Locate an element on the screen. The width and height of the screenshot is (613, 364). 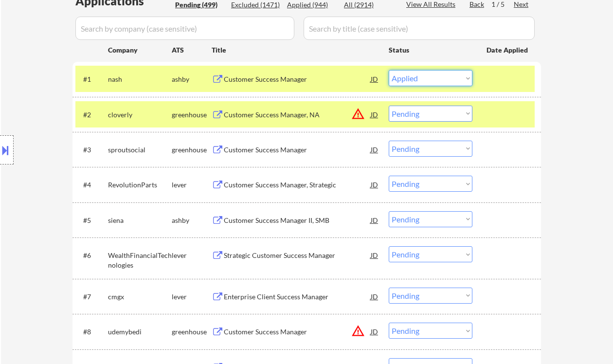
input: Search by company (case sensitive) is located at coordinates (185, 28).